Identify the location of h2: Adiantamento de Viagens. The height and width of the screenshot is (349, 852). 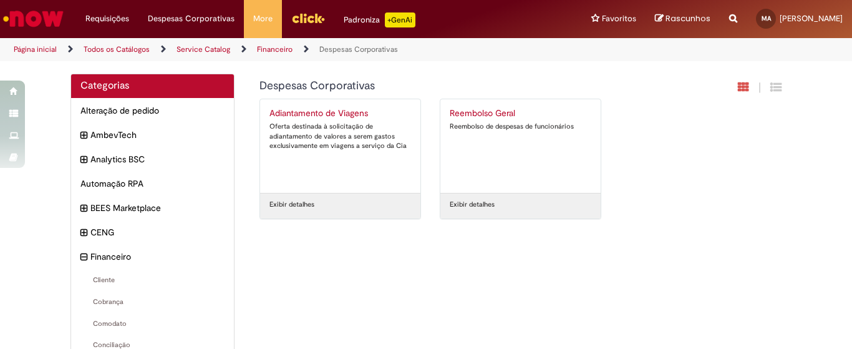
(340, 114).